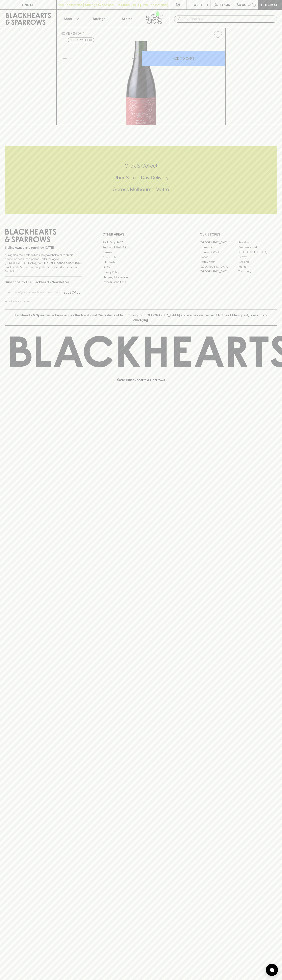  What do you see at coordinates (141, 272) in the screenshot?
I see `a: Privacy Policy` at bounding box center [141, 272].